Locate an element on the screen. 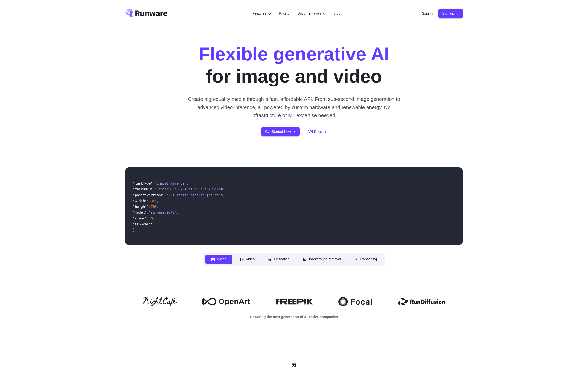 This screenshot has height=367, width=588. a: API Docs is located at coordinates (317, 132).